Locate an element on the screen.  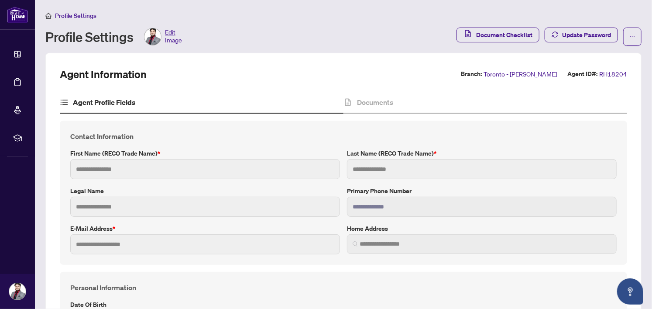
img: search_icon is located at coordinates (355, 244).